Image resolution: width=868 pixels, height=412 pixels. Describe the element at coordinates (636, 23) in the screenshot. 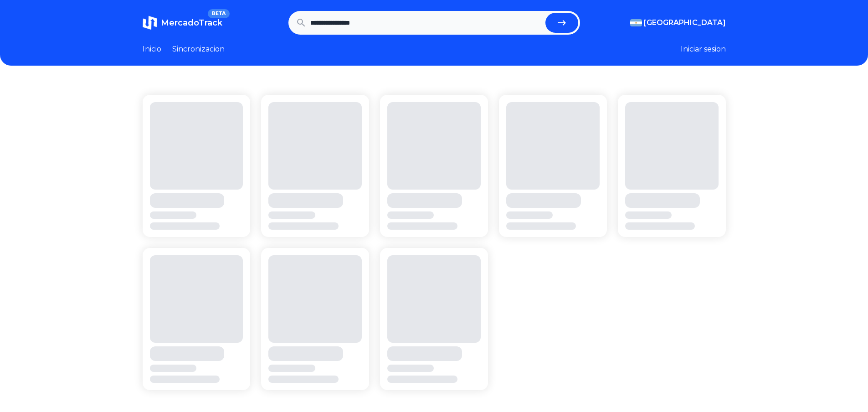

I see `img: Argentina` at that location.